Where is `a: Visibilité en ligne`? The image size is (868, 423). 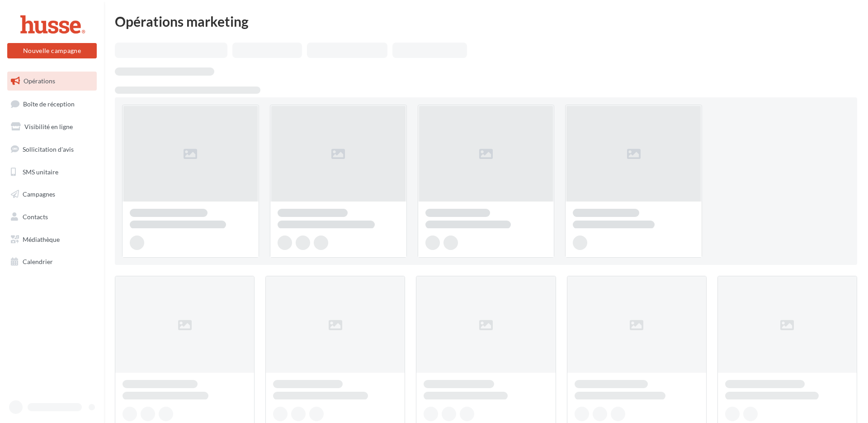
a: Visibilité en ligne is located at coordinates (52, 127).